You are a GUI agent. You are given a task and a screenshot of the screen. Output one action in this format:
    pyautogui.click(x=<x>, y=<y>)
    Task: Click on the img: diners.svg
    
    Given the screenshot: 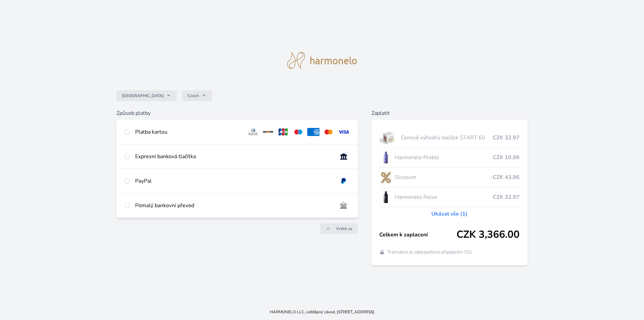 What is the action you would take?
    pyautogui.click(x=253, y=132)
    